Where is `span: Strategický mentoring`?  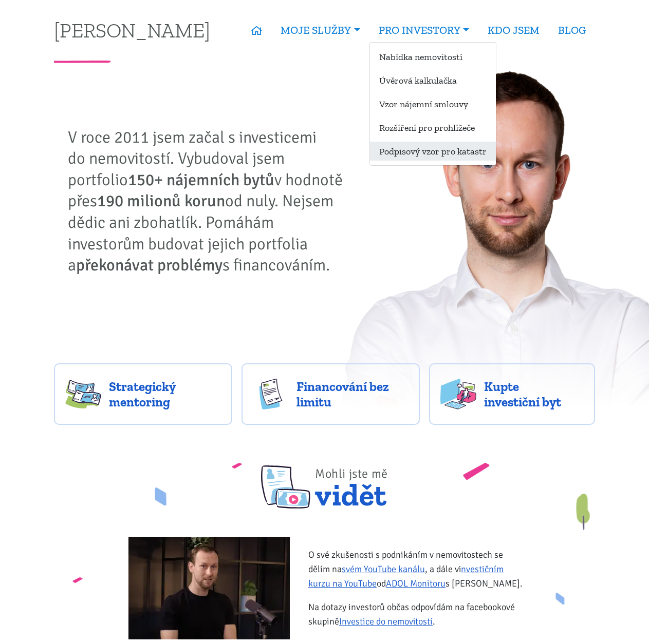 span: Strategický mentoring is located at coordinates (165, 394).